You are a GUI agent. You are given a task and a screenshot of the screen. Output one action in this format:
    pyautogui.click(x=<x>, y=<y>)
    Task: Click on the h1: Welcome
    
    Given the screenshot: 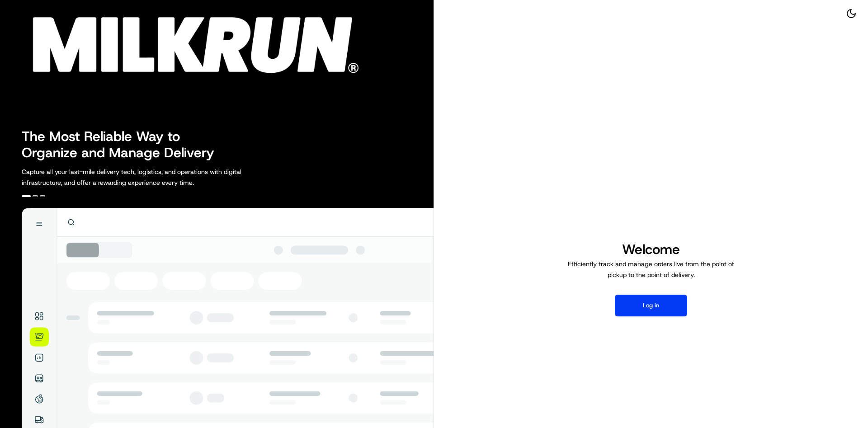 What is the action you would take?
    pyautogui.click(x=651, y=249)
    